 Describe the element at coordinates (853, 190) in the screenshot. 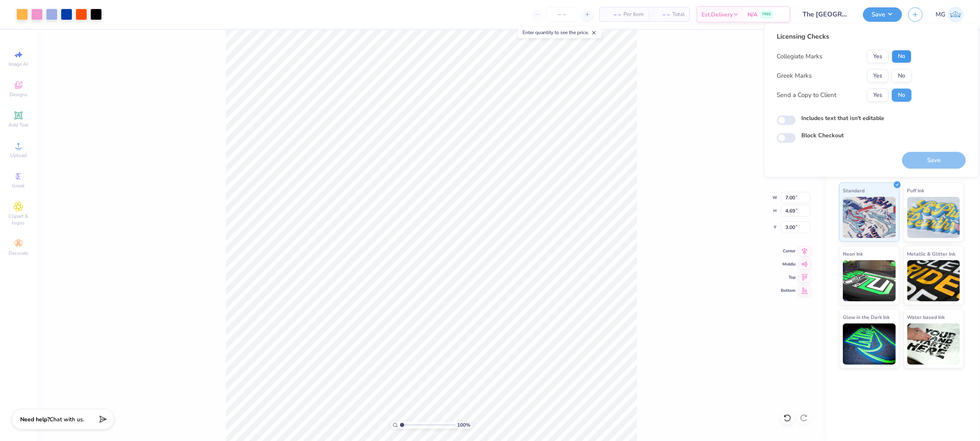

I see `span: Standard` at that location.